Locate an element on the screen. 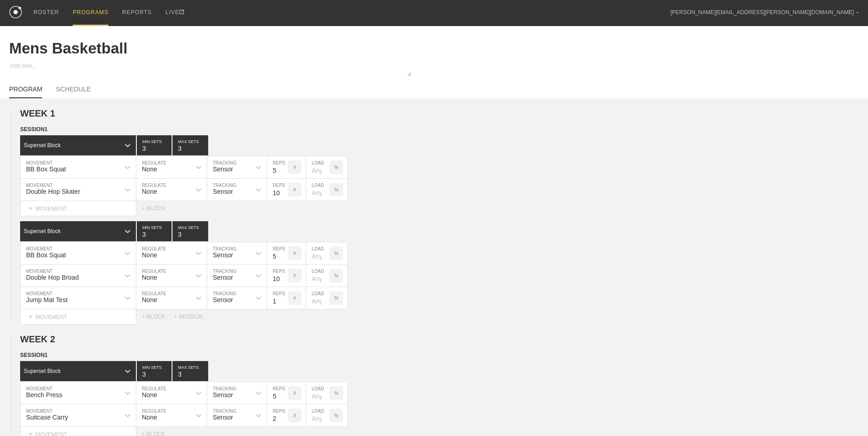  a: SCHEDULE is located at coordinates (73, 91).